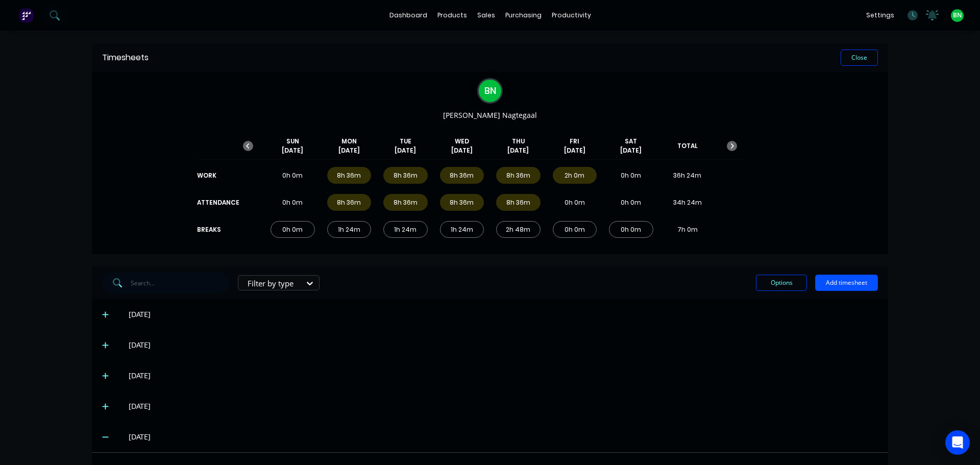 The image size is (980, 465). I want to click on input: Search..., so click(180, 283).